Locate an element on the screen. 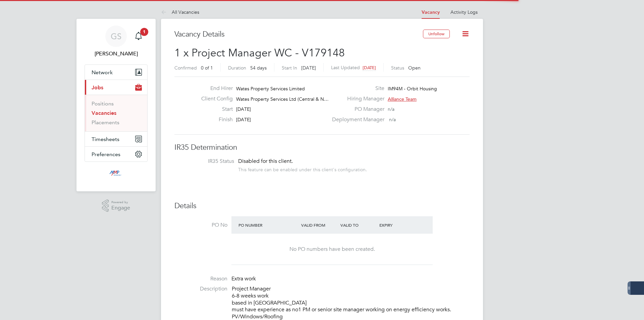 The width and height of the screenshot is (644, 320). label: Confirmed is located at coordinates (185, 68).